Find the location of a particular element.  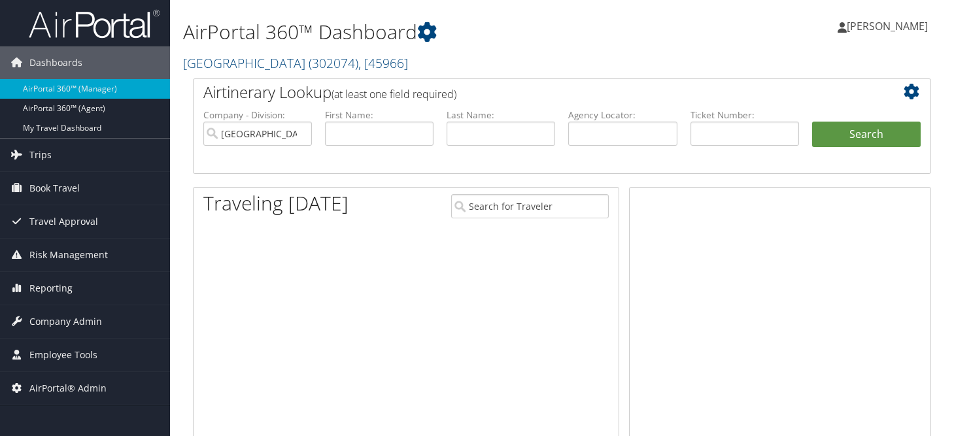

span: Book Travel is located at coordinates (54, 188).